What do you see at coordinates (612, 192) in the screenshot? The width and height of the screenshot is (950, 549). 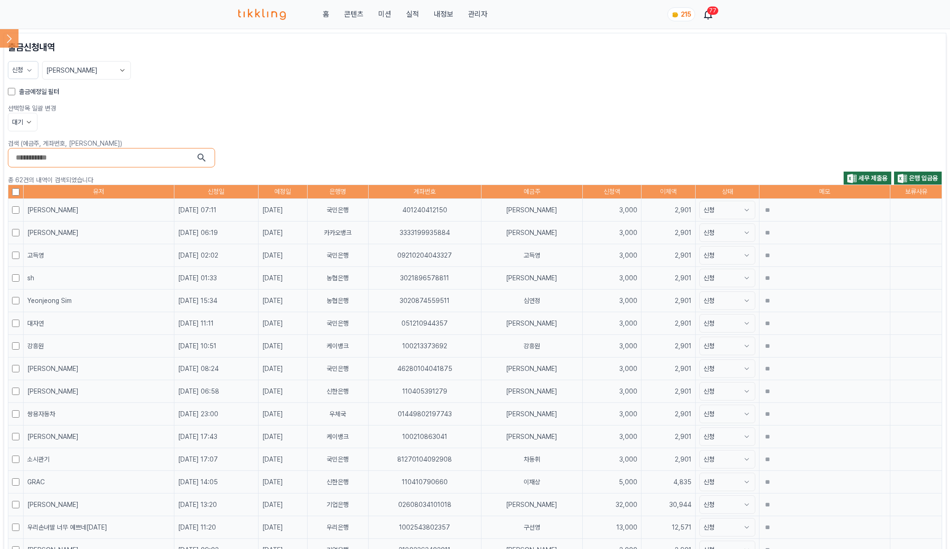 I see `th: 신청액` at bounding box center [612, 192].